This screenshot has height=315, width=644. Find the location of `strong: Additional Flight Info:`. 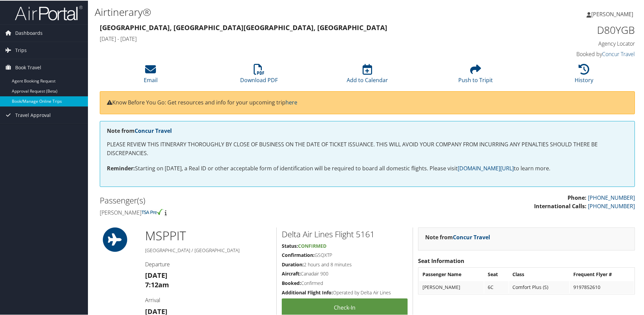

strong: Additional Flight Info: is located at coordinates (307, 292).